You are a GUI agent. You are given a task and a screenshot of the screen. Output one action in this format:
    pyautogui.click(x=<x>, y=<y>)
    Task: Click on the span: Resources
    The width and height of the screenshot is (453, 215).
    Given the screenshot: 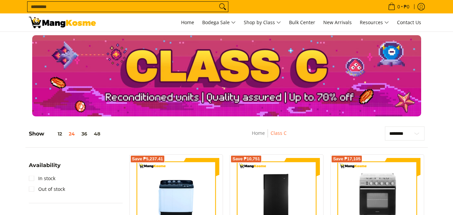 What is the action you would take?
    pyautogui.click(x=374, y=22)
    